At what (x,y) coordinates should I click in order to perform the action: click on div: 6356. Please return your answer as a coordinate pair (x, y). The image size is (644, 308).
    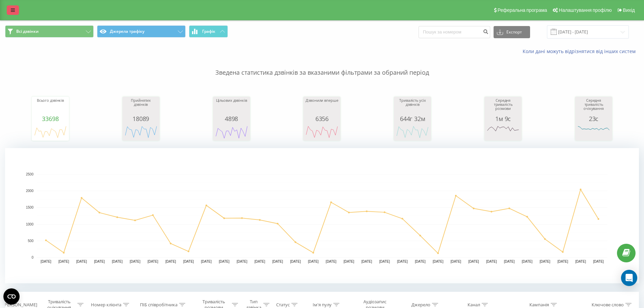
    Looking at the image, I should click on (322, 119).